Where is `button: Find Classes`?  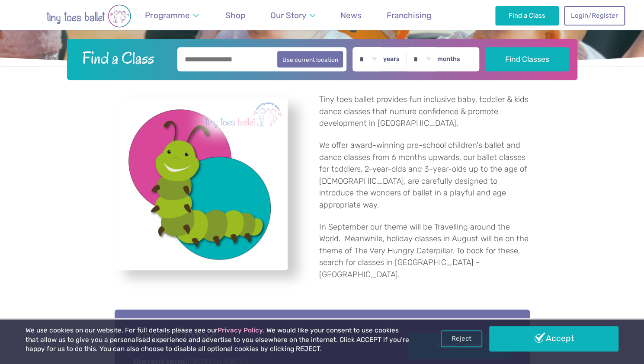 button: Find Classes is located at coordinates (527, 59).